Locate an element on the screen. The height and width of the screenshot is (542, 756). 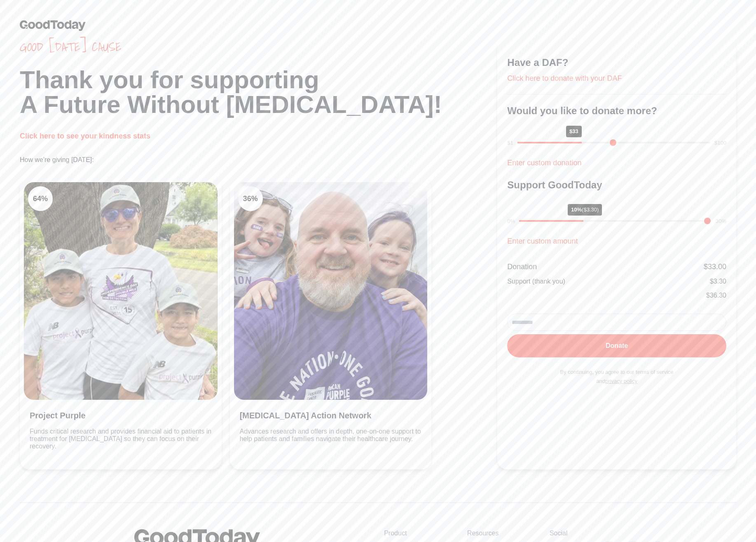
img: GoodToday is located at coordinates (52, 25).